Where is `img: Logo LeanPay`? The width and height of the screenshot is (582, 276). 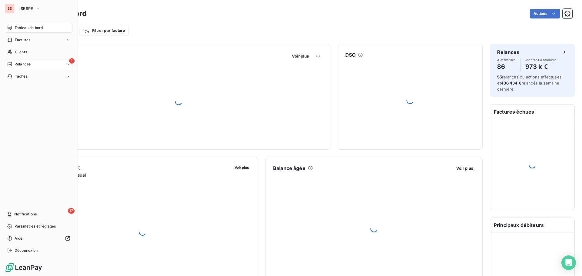 img: Logo LeanPay is located at coordinates (24, 268).